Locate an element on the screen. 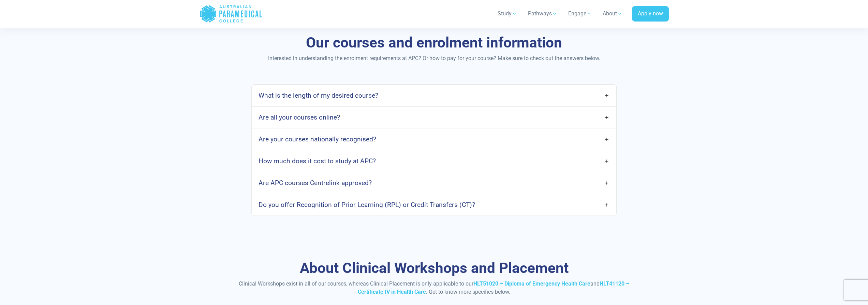 This screenshot has height=305, width=868. a: About is located at coordinates (612, 14).